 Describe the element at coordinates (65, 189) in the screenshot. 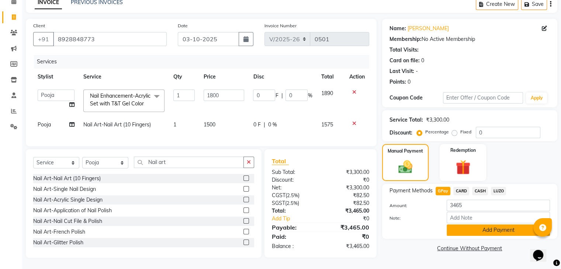

I see `div: Nail Art-Single Nail Design` at that location.